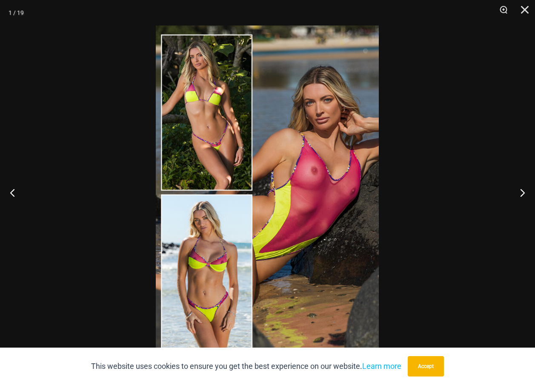 The height and width of the screenshot is (385, 535). Describe the element at coordinates (16, 13) in the screenshot. I see `div: 1 / 19` at that location.